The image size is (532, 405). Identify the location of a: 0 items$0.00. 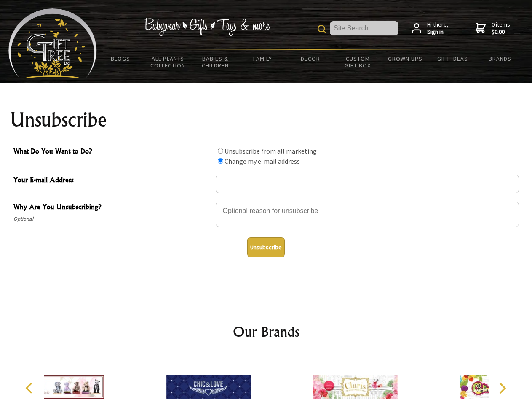
(493, 28).